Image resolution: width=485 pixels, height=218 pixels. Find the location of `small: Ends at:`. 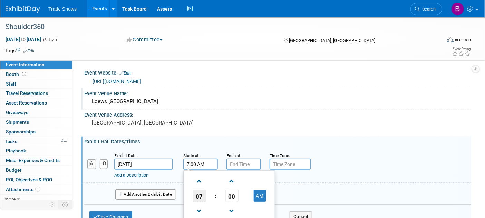

small: Ends at: is located at coordinates (234, 156).